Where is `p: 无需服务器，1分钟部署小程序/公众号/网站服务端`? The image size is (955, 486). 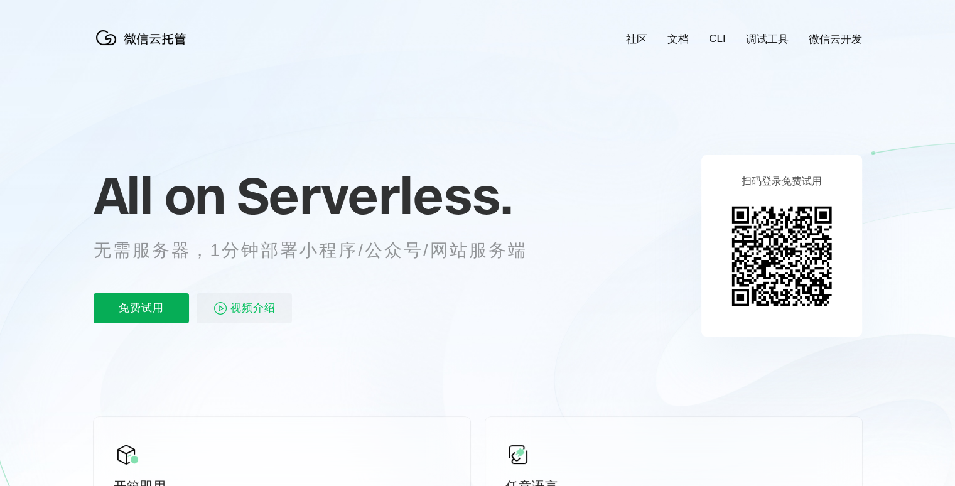
p: 无需服务器，1分钟部署小程序/公众号/网站服务端 is located at coordinates (322, 251).